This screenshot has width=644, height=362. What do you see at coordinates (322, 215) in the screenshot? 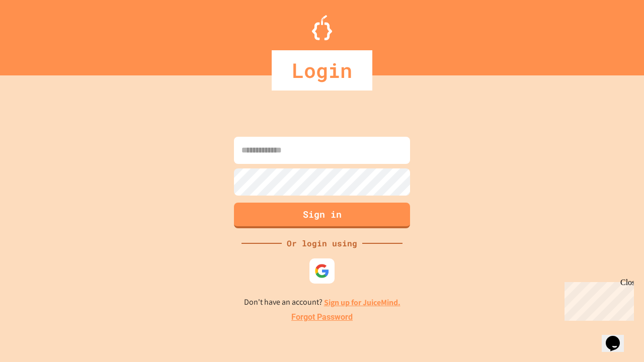
I see `button: Sign in` at bounding box center [322, 215].